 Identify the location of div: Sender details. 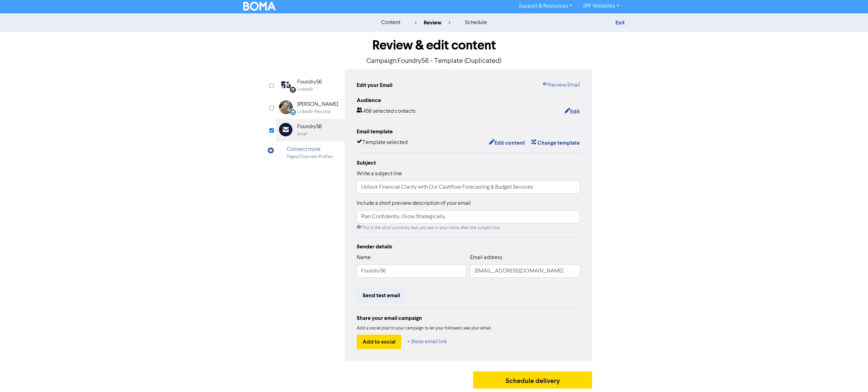
(468, 247).